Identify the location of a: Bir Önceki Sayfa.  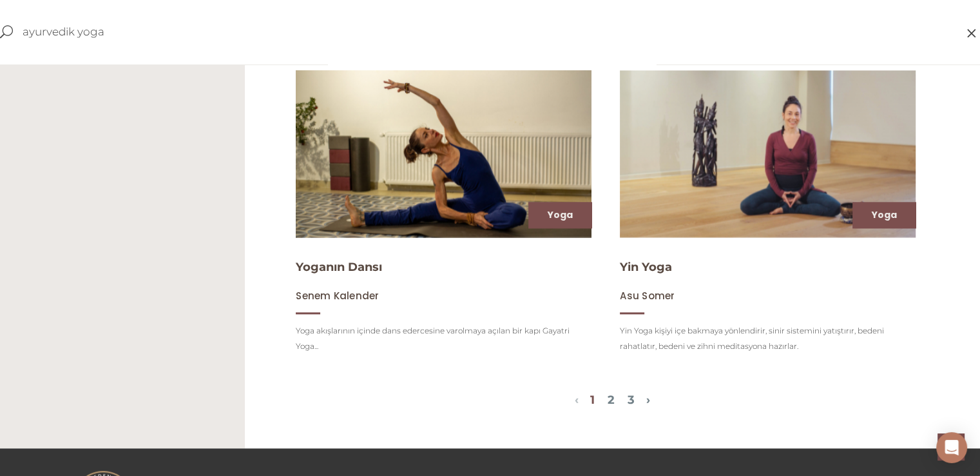
(576, 400).